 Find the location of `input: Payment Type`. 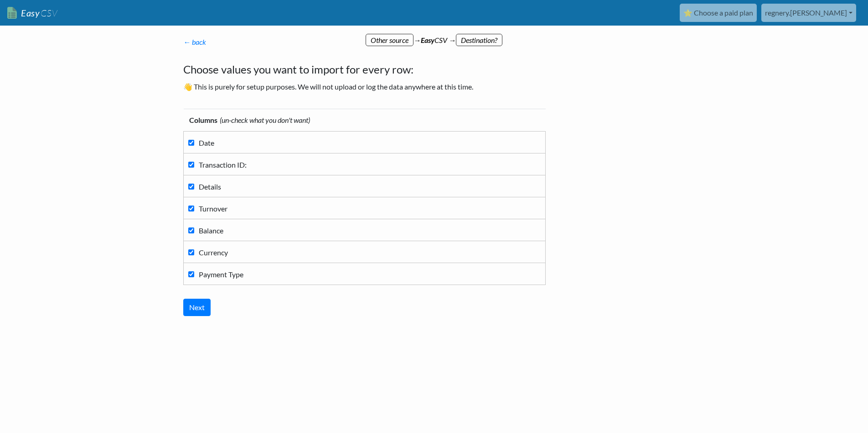

input: Payment Type is located at coordinates (191, 274).